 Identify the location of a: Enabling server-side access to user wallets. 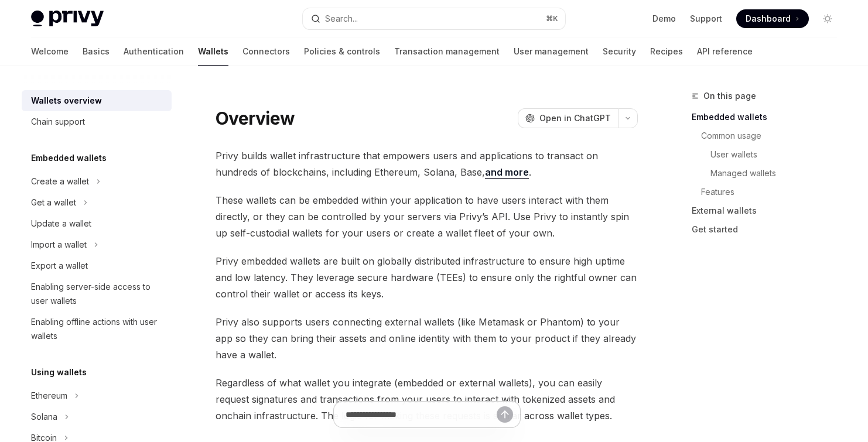
(96, 294).